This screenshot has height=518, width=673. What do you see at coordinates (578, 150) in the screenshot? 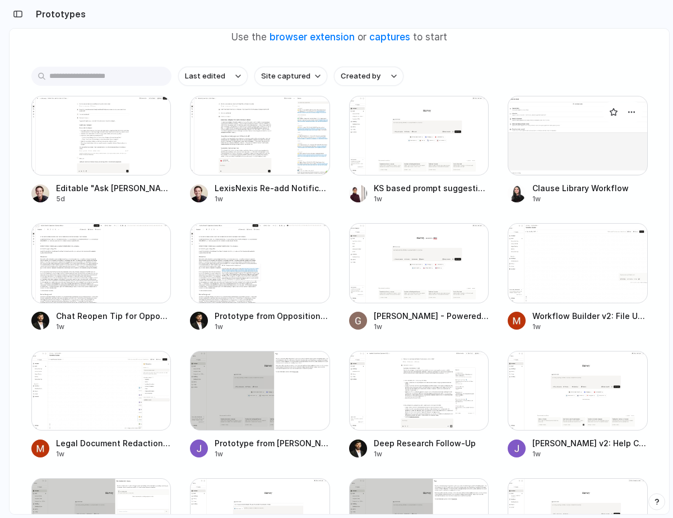
I see `a: Clause Library WorkflowClause Library Workflow1w` at bounding box center [578, 150].